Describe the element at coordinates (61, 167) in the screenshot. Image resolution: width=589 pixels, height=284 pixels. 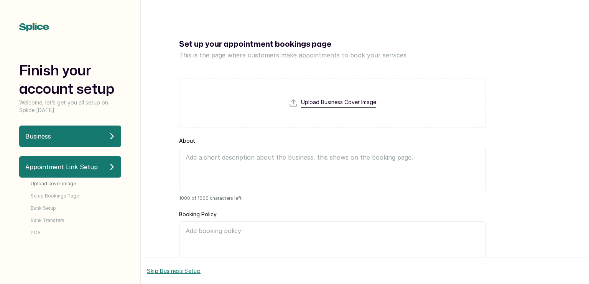
I see `span: Appointment Link Setup` at that location.